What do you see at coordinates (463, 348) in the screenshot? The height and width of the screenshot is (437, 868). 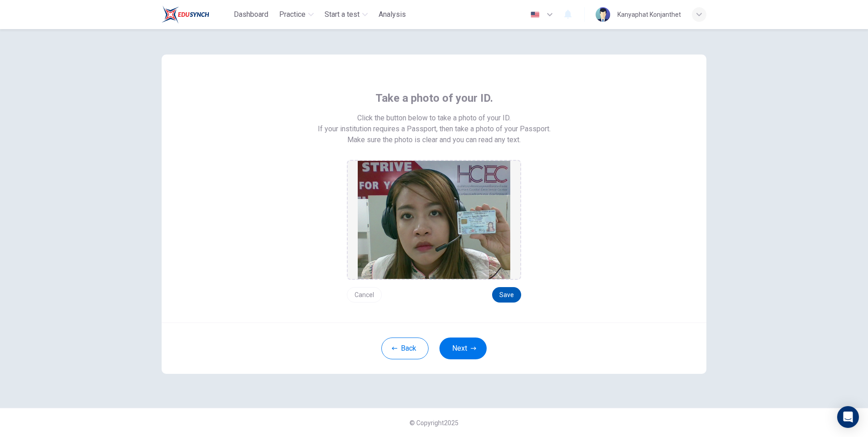 I see `button: Next` at bounding box center [463, 348].